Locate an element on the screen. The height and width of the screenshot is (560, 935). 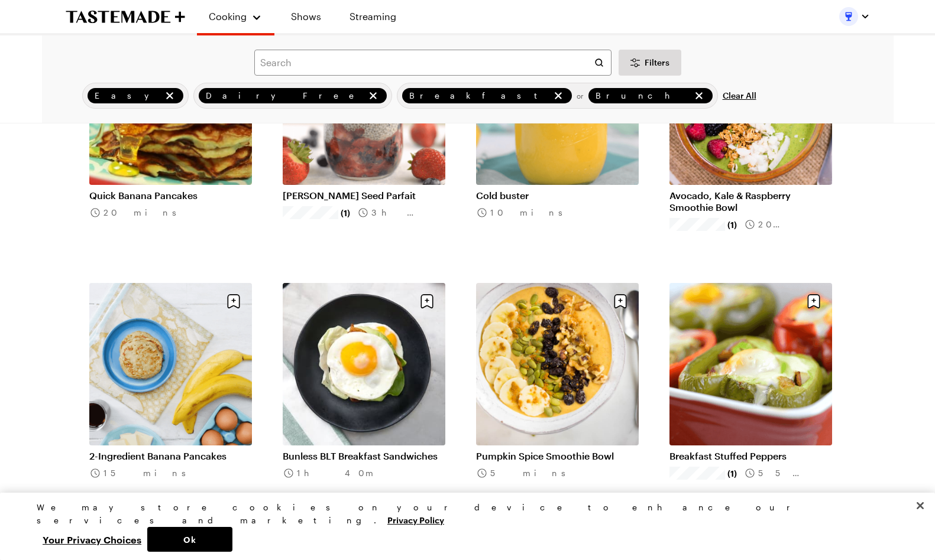
button: Cooking is located at coordinates (235, 16).